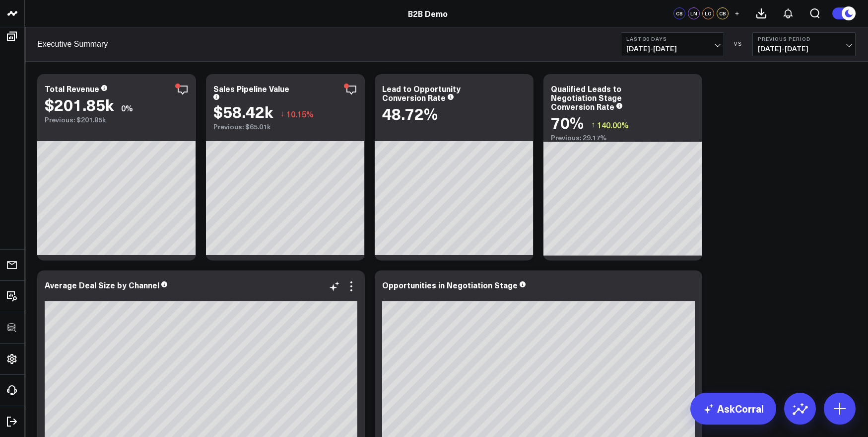  Describe the element at coordinates (623, 138) in the screenshot. I see `div: Previous: 29.17%` at that location.